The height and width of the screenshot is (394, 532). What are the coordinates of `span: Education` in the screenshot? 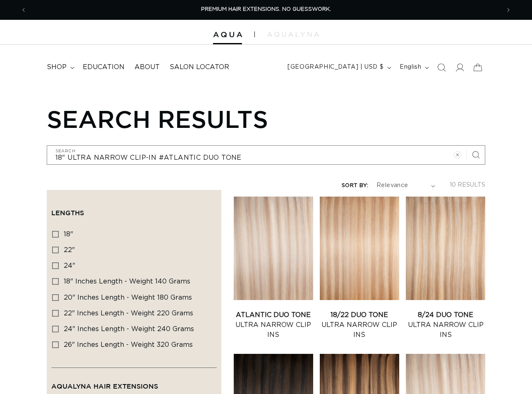 It's located at (103, 67).